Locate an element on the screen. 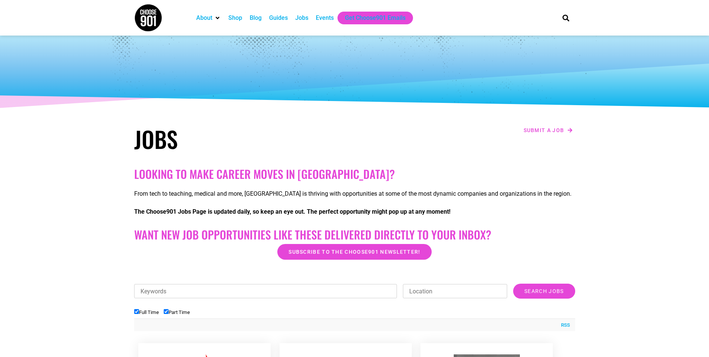 Image resolution: width=709 pixels, height=357 pixels. a: Events is located at coordinates (325, 18).